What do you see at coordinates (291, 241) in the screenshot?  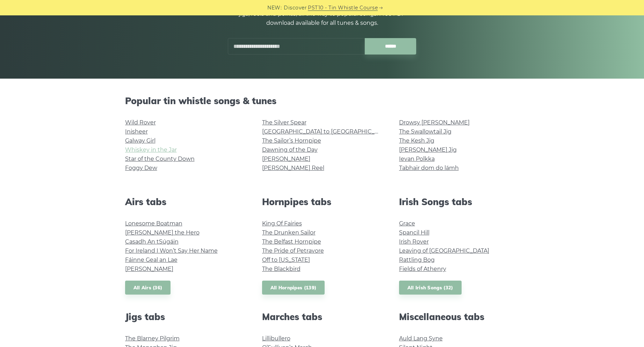 I see `a: The Belfast Hornpipe` at bounding box center [291, 241].